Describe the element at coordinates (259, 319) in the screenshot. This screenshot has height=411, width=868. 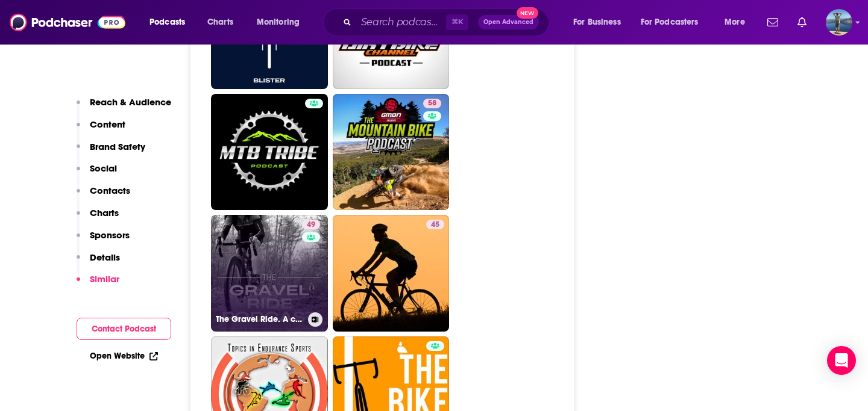
I see `h3: The Gravel Ride. A cycling podcast` at that location.